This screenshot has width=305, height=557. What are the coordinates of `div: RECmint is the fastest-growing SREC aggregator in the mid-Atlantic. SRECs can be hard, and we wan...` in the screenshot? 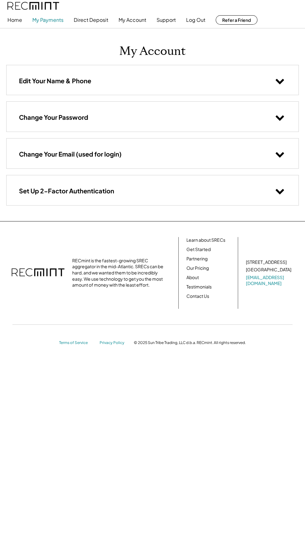 It's located at (119, 273).